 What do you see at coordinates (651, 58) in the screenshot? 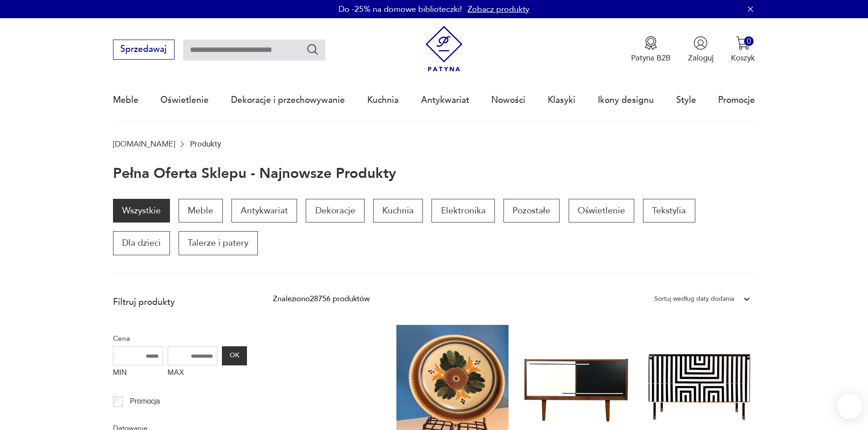
I see `p: Patyna B2B` at bounding box center [651, 58].